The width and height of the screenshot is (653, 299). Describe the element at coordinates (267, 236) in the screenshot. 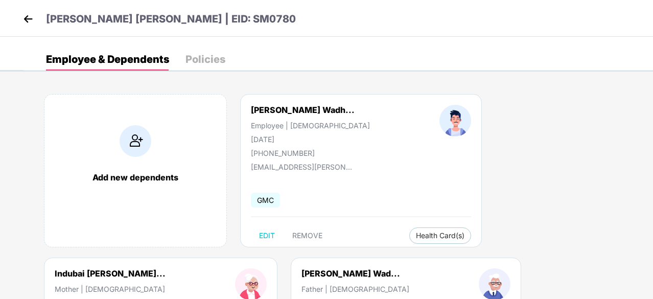

I see `span: EDIT` at that location.